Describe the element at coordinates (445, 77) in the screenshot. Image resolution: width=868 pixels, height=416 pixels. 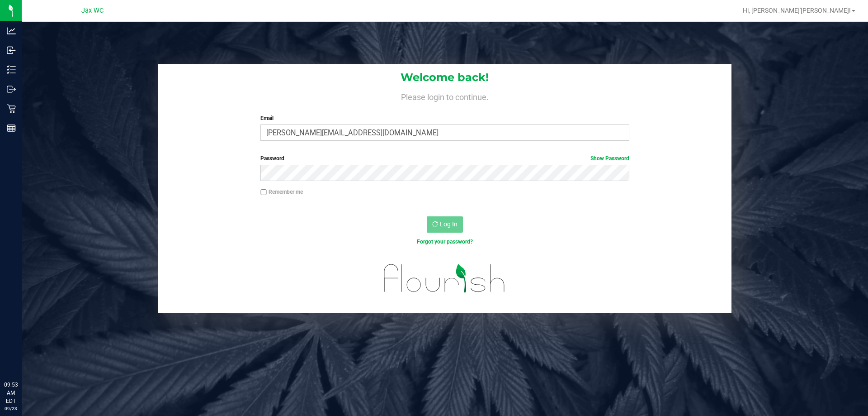
I see `h1: Welcome back!` at that location.